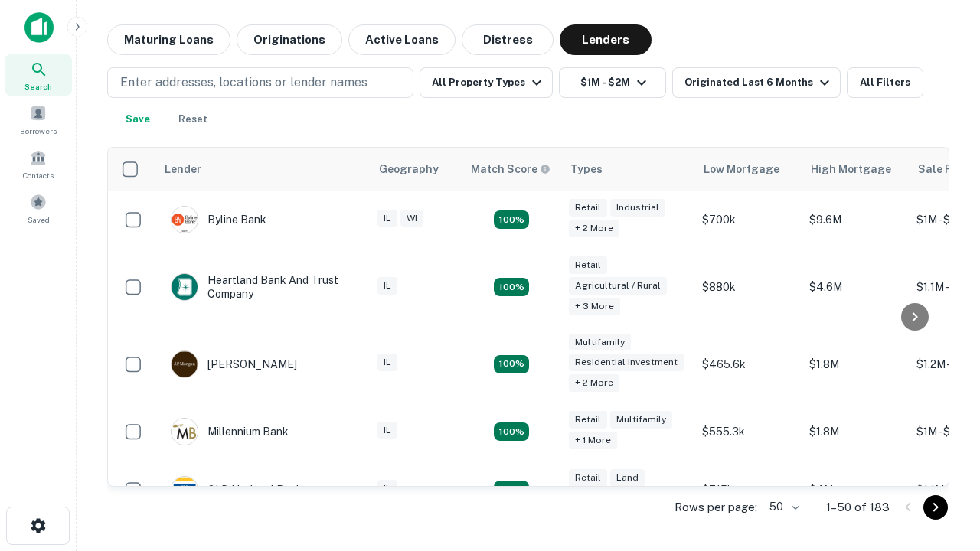  What do you see at coordinates (39, 28) in the screenshot?
I see `img: capitalize-icon.png` at bounding box center [39, 28].